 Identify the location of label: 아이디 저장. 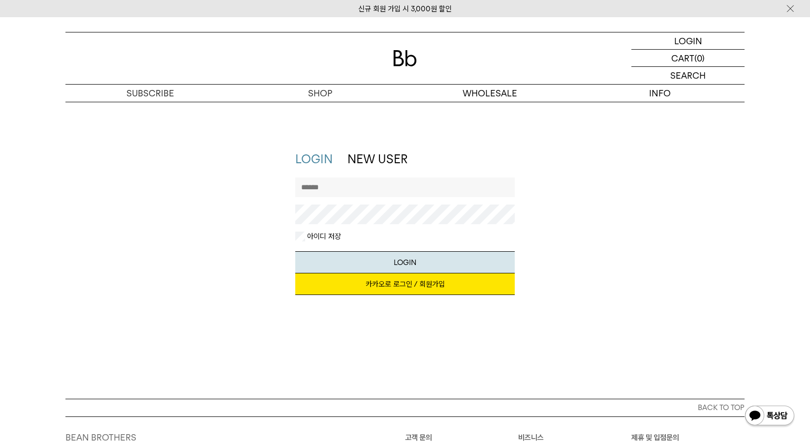
(323, 237).